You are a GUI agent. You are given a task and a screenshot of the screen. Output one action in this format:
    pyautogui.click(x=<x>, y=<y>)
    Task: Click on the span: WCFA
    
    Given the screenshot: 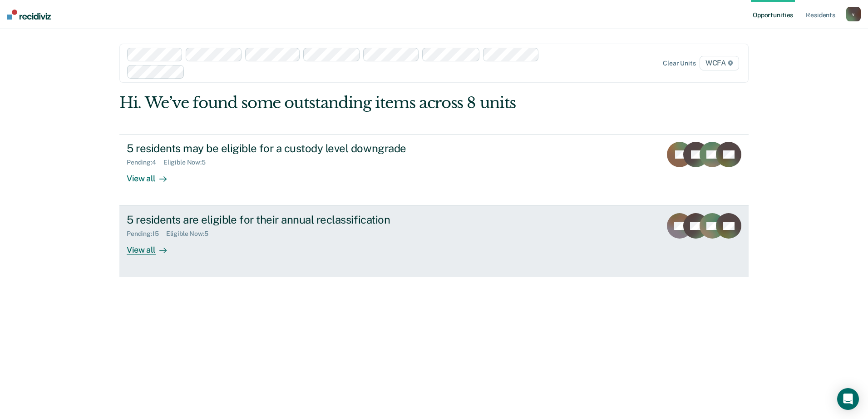 What is the action you would take?
    pyautogui.click(x=719, y=63)
    